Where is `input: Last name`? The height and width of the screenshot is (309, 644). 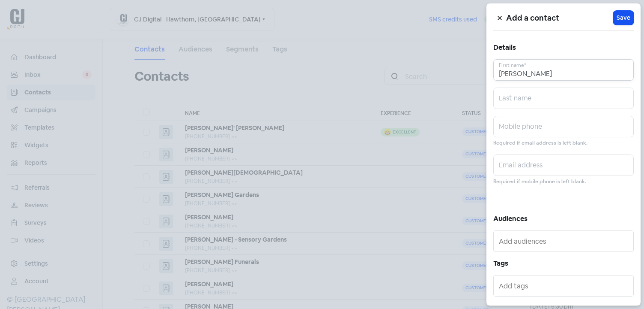
input: Last name is located at coordinates (564, 98).